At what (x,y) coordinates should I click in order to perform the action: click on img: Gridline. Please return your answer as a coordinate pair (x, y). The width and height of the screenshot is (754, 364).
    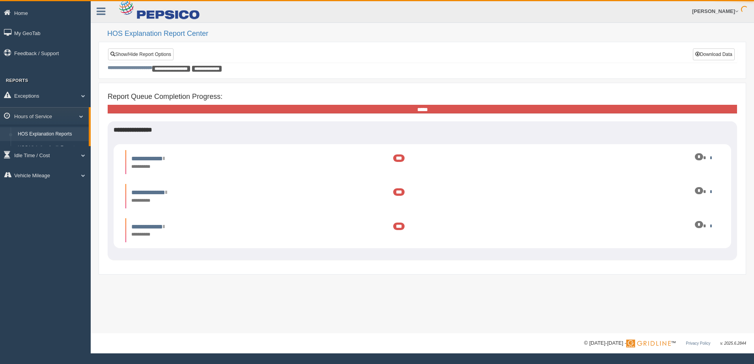
    Looking at the image, I should click on (648, 344).